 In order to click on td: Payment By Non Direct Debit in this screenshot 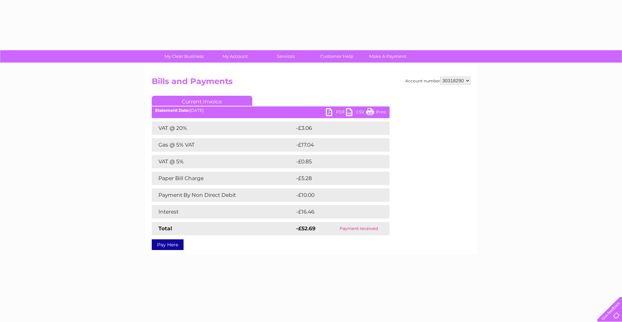, I will do `click(223, 195)`.